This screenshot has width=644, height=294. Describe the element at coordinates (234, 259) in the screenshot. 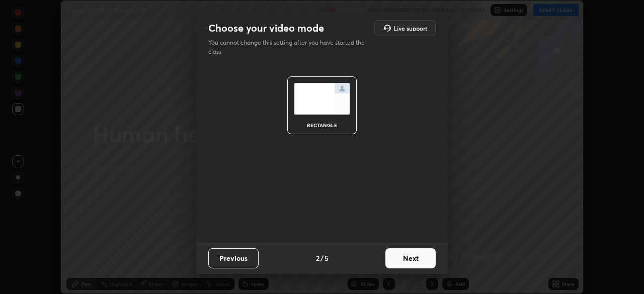

I see `button: Previous` at that location.